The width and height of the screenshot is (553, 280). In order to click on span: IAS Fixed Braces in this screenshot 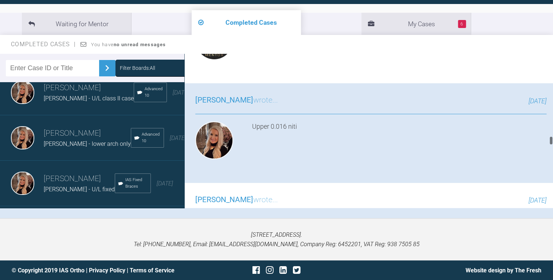, I will do `click(136, 183)`.